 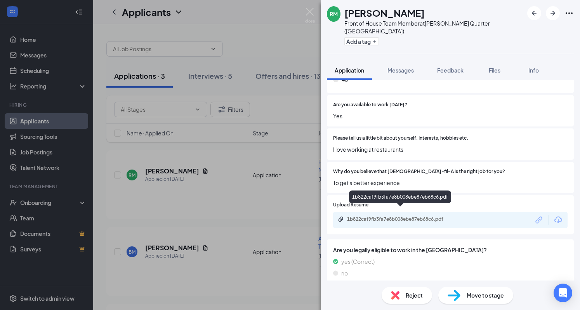 What do you see at coordinates (534, 13) in the screenshot?
I see `button: ArrowLeftNew` at bounding box center [534, 13].